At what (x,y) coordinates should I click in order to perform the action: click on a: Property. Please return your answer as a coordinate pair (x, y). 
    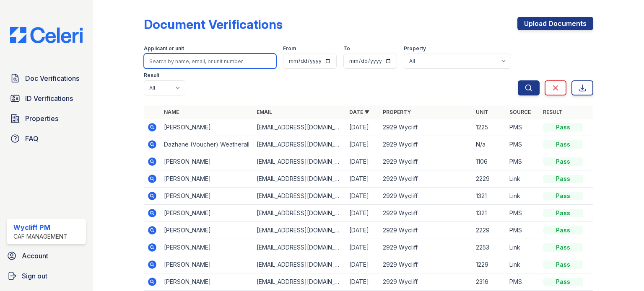
    Looking at the image, I should click on (396, 112).